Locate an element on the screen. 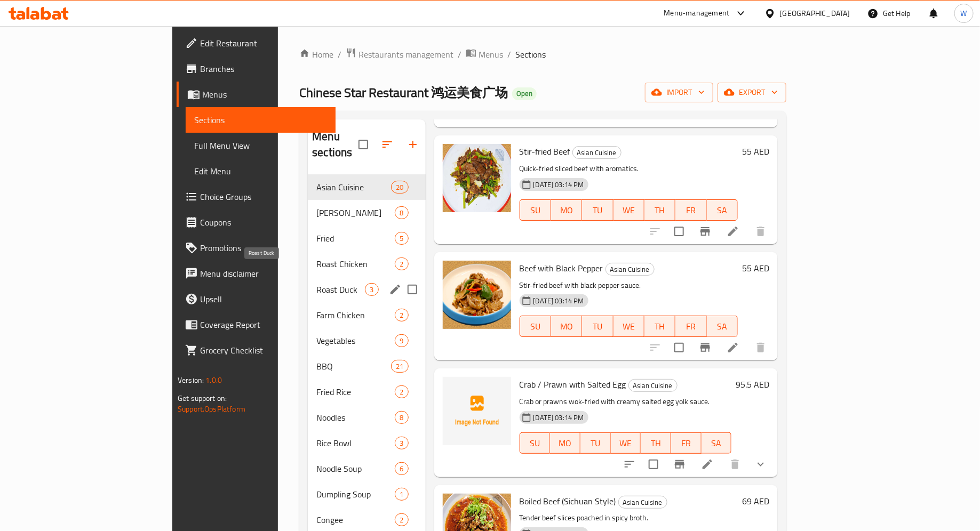 Image resolution: width=980 pixels, height=531 pixels. div: Rice Bowl3 is located at coordinates (367, 443).